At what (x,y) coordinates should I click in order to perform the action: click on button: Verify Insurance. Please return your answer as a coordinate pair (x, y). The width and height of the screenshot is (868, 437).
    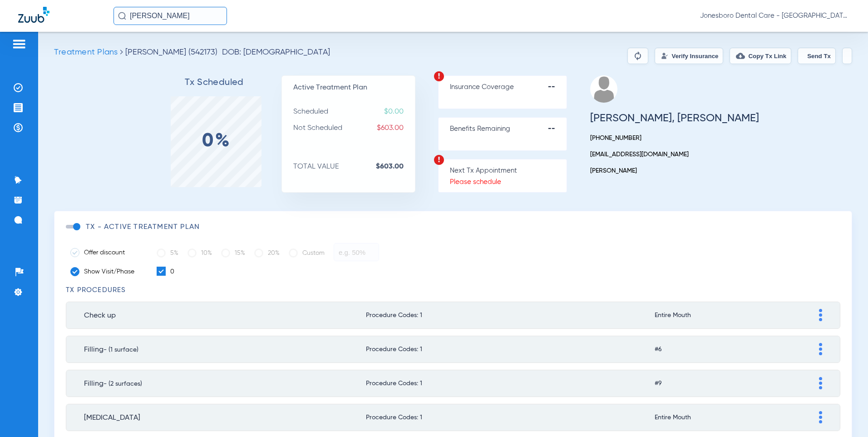
    Looking at the image, I should click on (674, 56).